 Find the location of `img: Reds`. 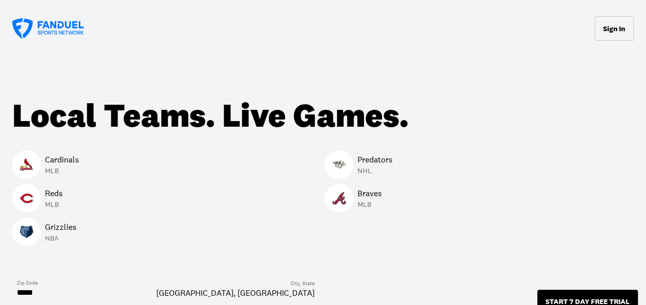

img: Reds is located at coordinates (27, 198).